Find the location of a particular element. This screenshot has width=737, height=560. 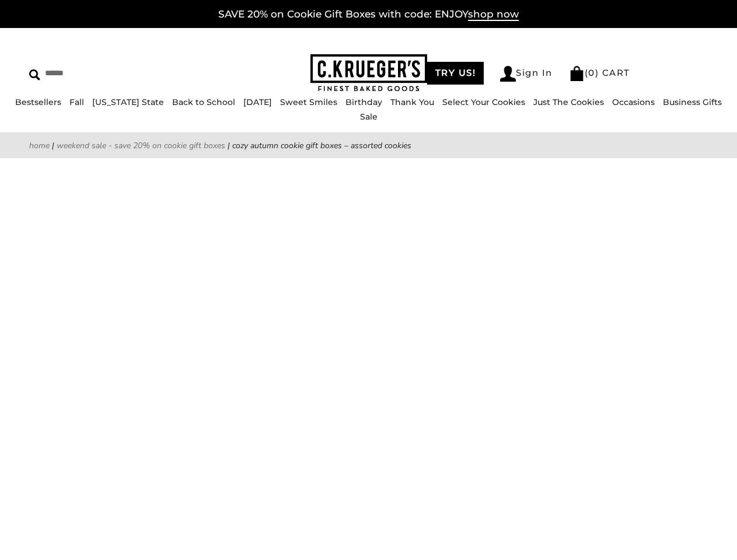

a: SAVE 20% on Cookie Gift Boxes with code: ENJOYshop now is located at coordinates (368, 14).